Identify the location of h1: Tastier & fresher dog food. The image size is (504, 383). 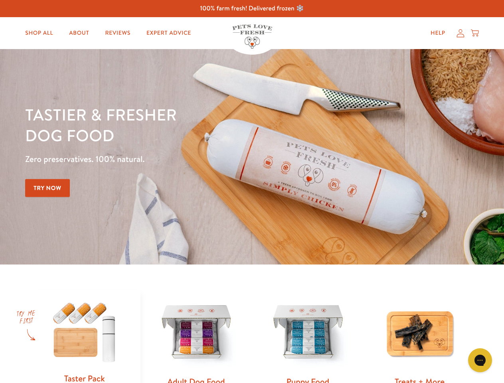
(176, 125).